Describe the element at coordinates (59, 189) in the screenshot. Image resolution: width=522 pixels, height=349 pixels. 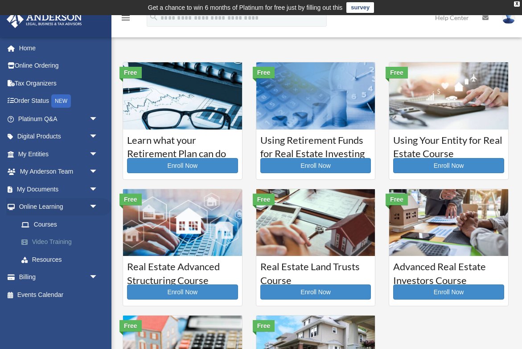
I see `a: My Documentsarrow_drop_down` at that location.